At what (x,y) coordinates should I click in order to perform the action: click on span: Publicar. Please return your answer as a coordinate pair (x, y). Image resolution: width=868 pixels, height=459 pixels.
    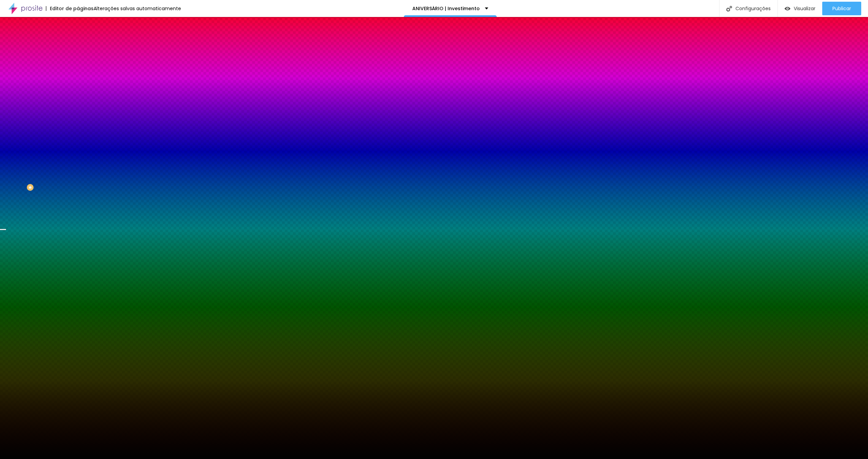
    Looking at the image, I should click on (842, 9).